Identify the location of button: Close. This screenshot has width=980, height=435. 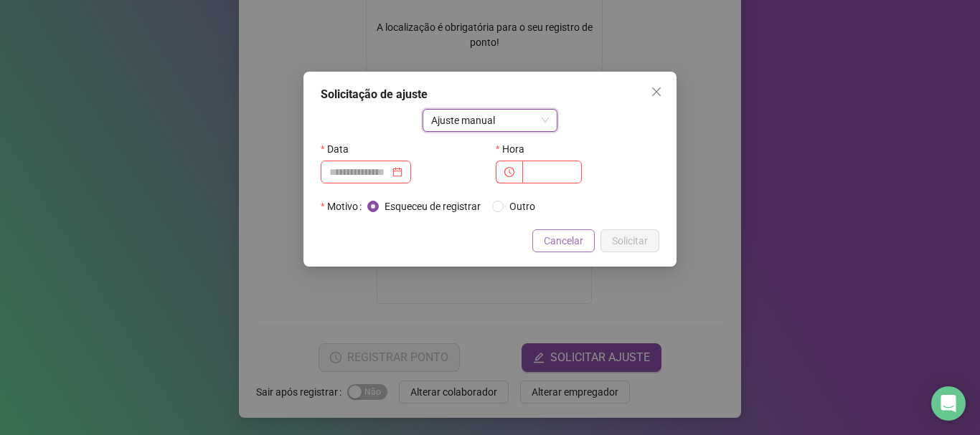
(656, 92).